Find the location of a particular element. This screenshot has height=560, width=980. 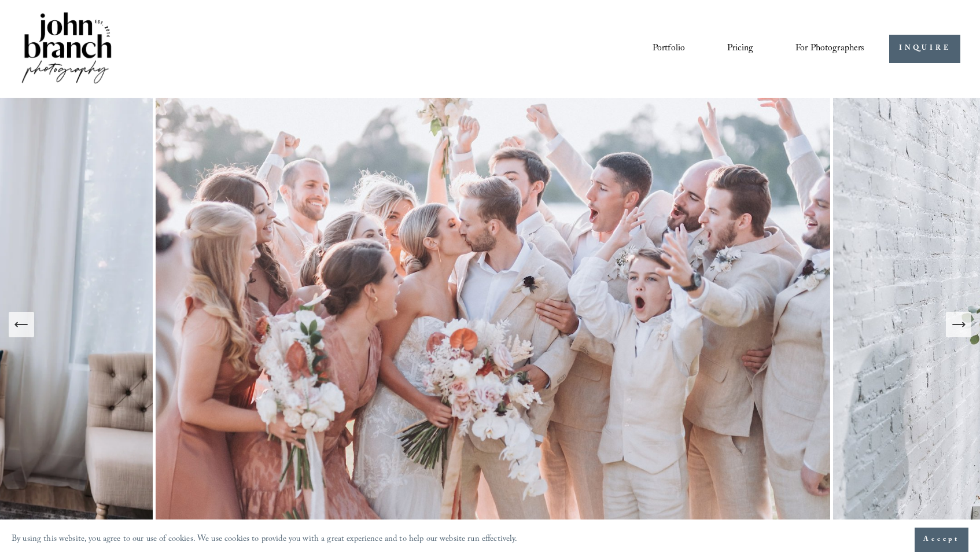

a: INQUIRE is located at coordinates (925, 49).